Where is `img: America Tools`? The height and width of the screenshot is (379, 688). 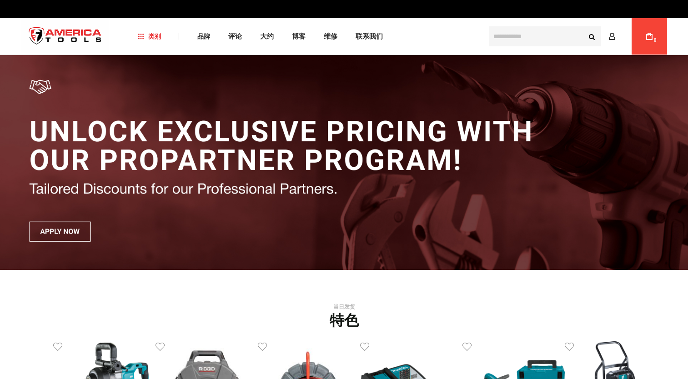 img: America Tools is located at coordinates (65, 36).